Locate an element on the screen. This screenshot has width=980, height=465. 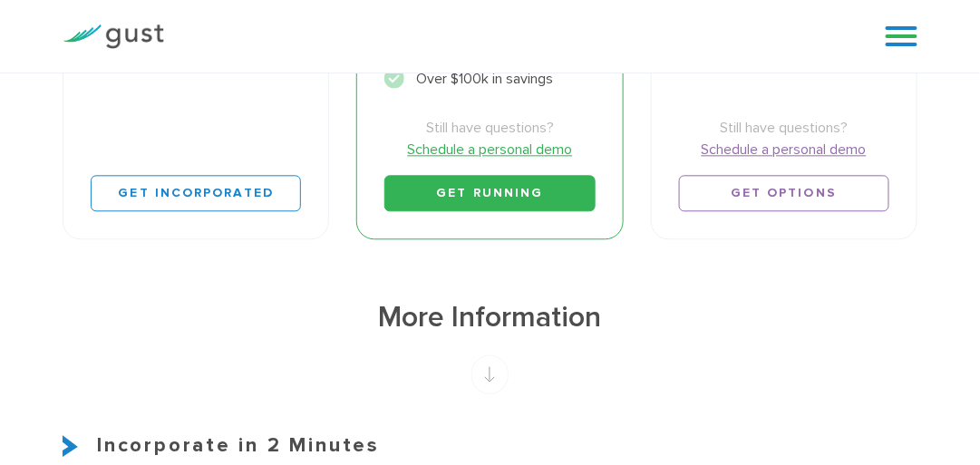
img: Start Icon X2 is located at coordinates (73, 446).